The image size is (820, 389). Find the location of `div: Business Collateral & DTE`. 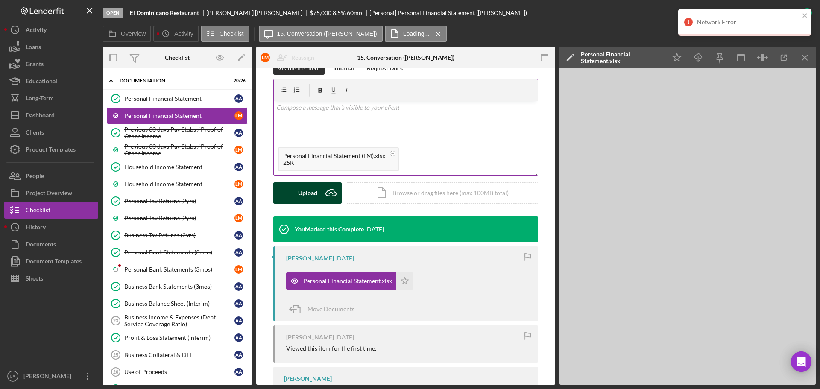

div: Business Collateral & DTE is located at coordinates (179, 355).